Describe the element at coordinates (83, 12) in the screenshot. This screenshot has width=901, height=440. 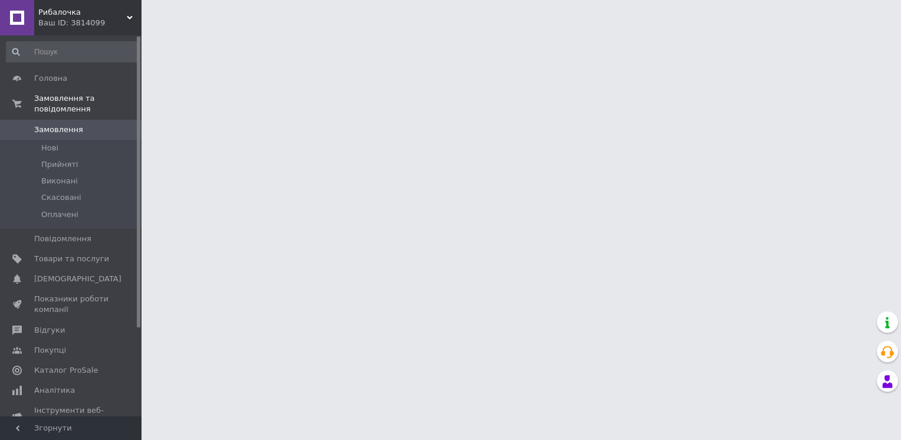
I see `span: Рибалочка` at that location.